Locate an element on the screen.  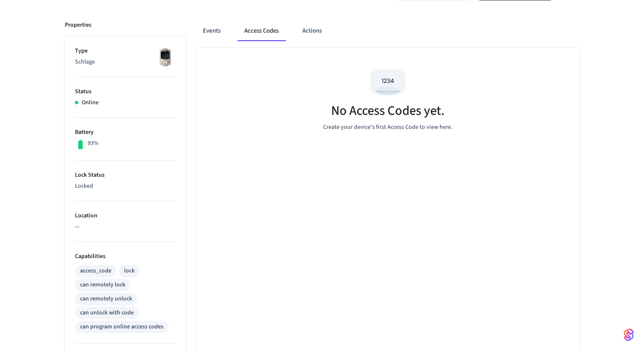
h5: No Access Codes yet. is located at coordinates (388, 110).